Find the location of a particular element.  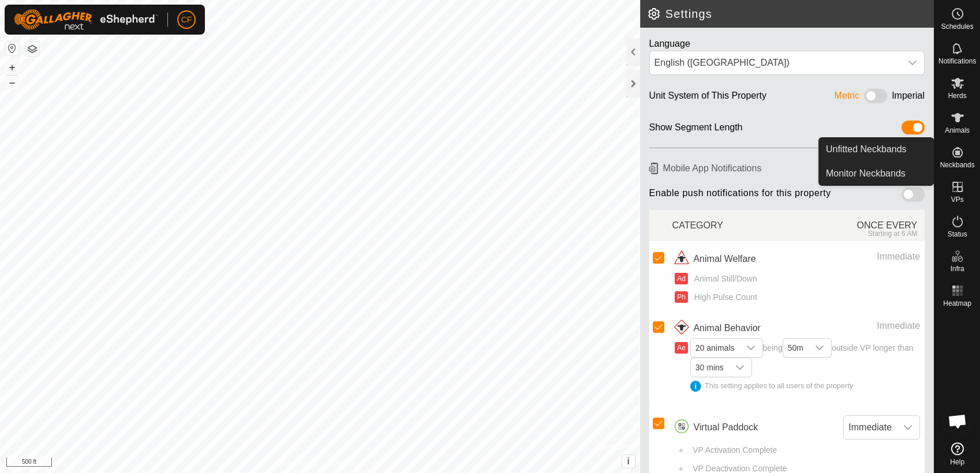

button: Reset Map is located at coordinates (12, 49).